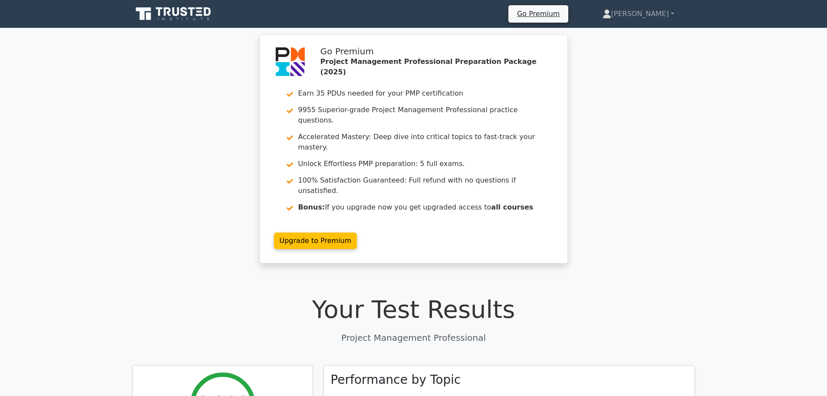 This screenshot has height=396, width=827. What do you see at coordinates (414, 309) in the screenshot?
I see `h1: Your Test Results` at bounding box center [414, 309].